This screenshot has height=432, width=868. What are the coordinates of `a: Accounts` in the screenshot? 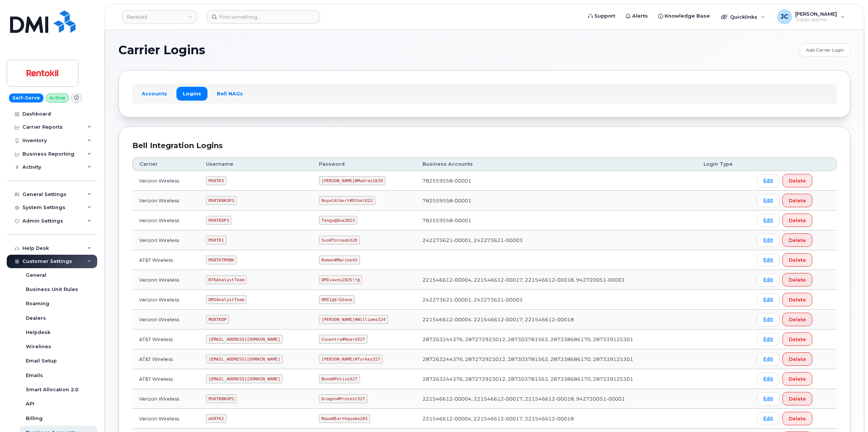 It's located at (154, 93).